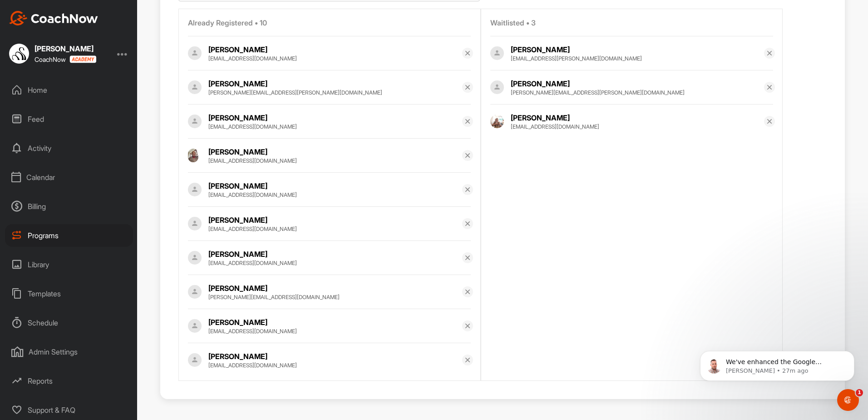  What do you see at coordinates (69, 206) in the screenshot?
I see `div: Billing` at bounding box center [69, 206].